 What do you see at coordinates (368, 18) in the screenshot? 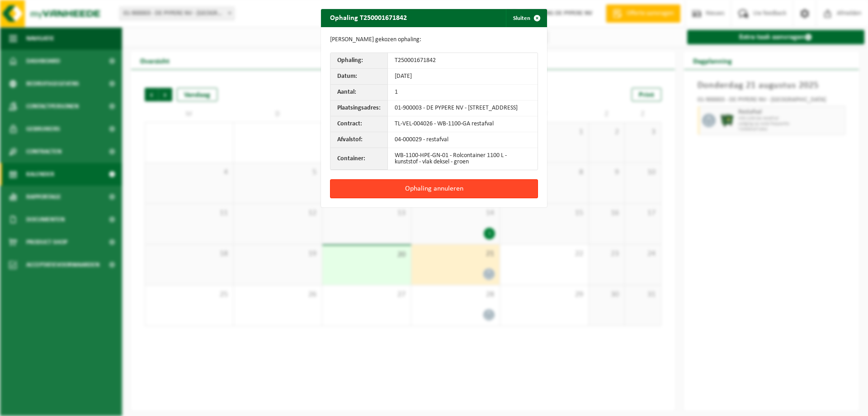
I see `h2: Ophaling T250001671842` at bounding box center [368, 18].